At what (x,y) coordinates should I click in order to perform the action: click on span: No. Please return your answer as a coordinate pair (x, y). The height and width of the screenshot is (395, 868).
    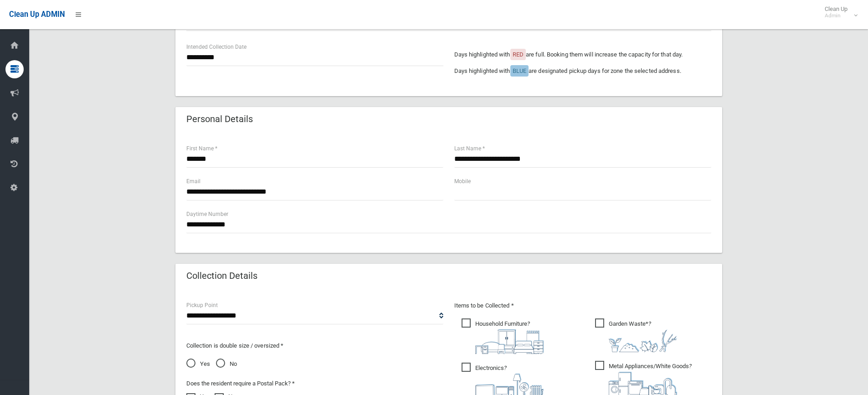
    Looking at the image, I should click on (226, 364).